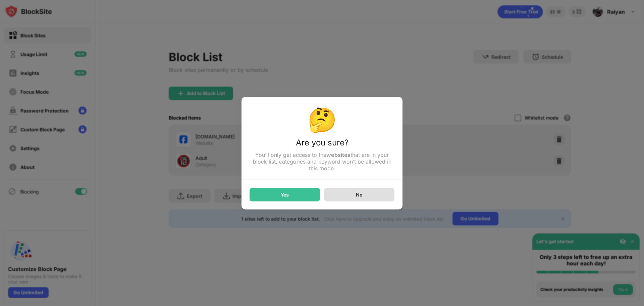  Describe the element at coordinates (322, 161) in the screenshot. I see `div: You’ll only get access to the that are in your block list, categories and keyword won’t be allowe...` at that location.